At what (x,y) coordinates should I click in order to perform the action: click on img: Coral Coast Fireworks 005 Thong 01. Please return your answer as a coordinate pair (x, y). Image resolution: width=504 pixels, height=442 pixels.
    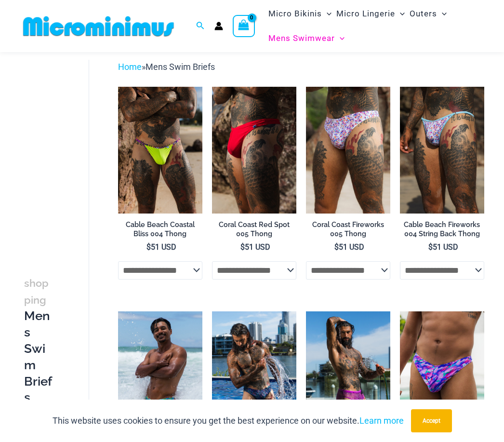
    Looking at the image, I should click on (348, 150).